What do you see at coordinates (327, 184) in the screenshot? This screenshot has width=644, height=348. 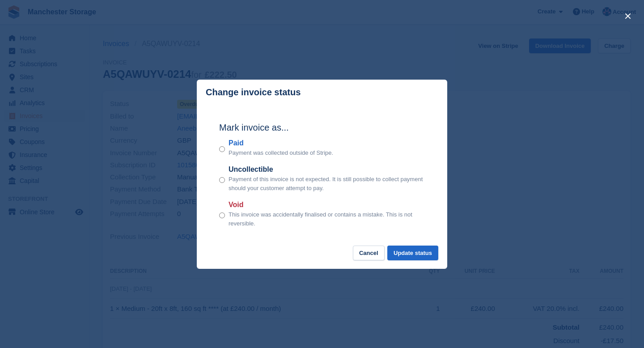 I see `p: Payment of this invoice is not expected. It is still possible to collect payment should your cust...` at bounding box center [327, 184].